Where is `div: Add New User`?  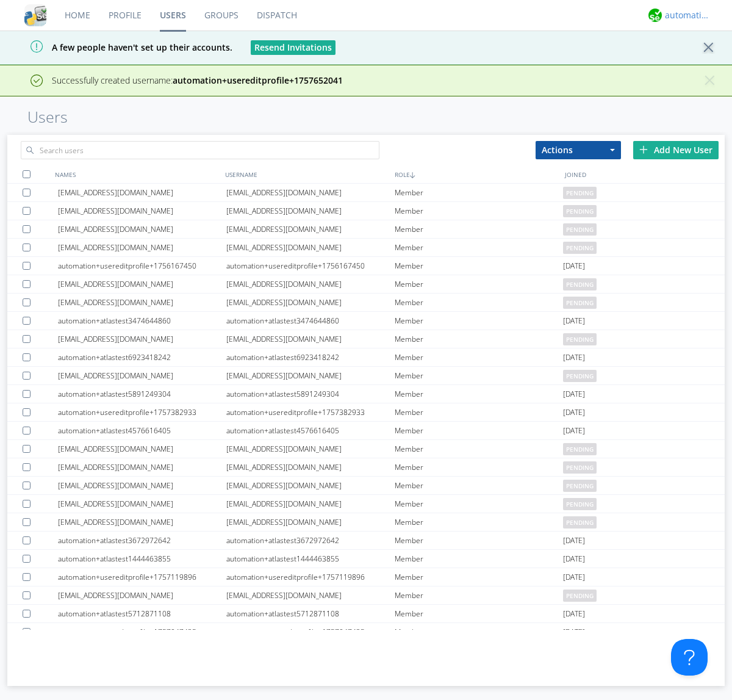
div: Add New User is located at coordinates (676, 150).